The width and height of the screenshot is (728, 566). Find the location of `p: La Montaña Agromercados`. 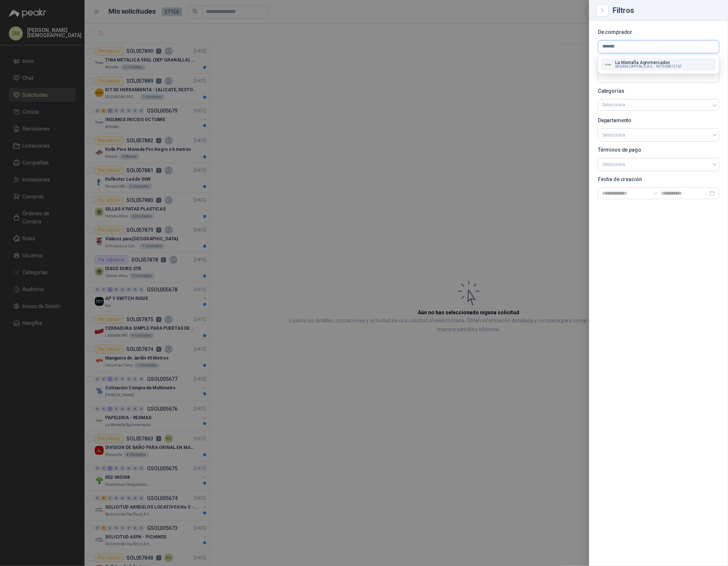

p: La Montaña Agromercados is located at coordinates (649, 63).